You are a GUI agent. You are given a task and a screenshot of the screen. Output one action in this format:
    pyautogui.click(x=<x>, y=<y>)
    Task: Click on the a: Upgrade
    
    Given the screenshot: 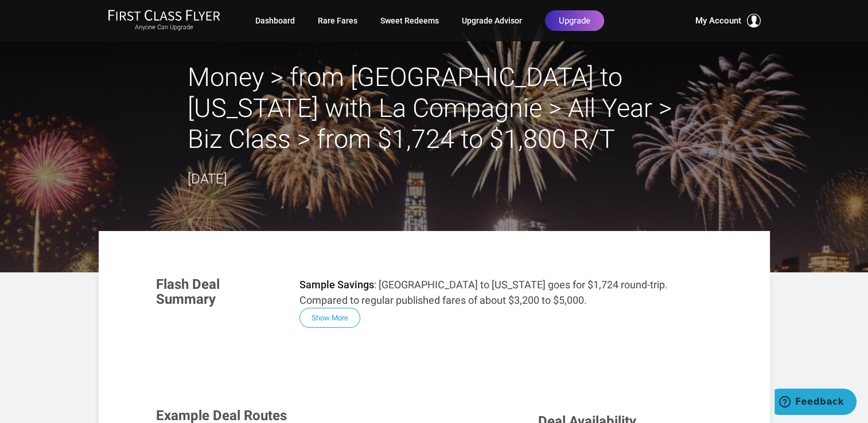 What is the action you would take?
    pyautogui.click(x=574, y=20)
    